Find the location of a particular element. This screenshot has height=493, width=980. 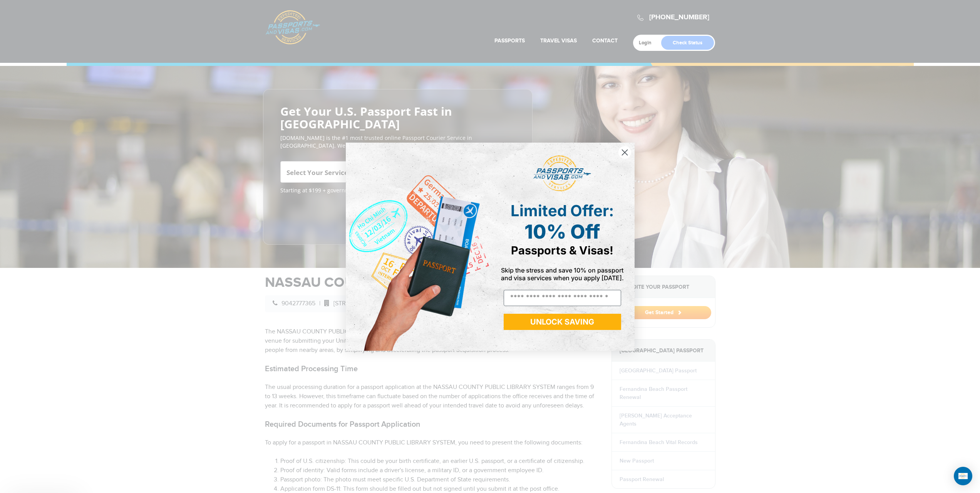

img: de9cda0d-0715-46ca-9a25-073762a91ba7.png is located at coordinates (418, 247).